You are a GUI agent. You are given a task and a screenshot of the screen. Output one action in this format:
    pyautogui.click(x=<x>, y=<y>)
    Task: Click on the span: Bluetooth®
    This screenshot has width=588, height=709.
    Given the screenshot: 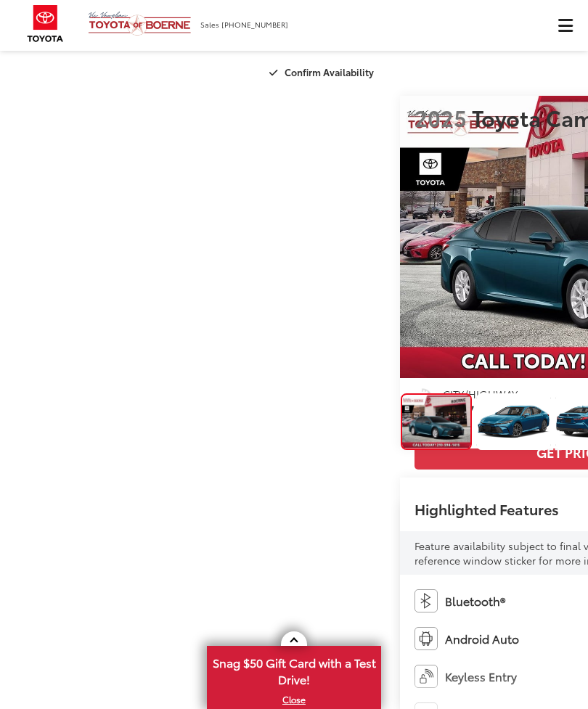 What is the action you would take?
    pyautogui.click(x=475, y=601)
    